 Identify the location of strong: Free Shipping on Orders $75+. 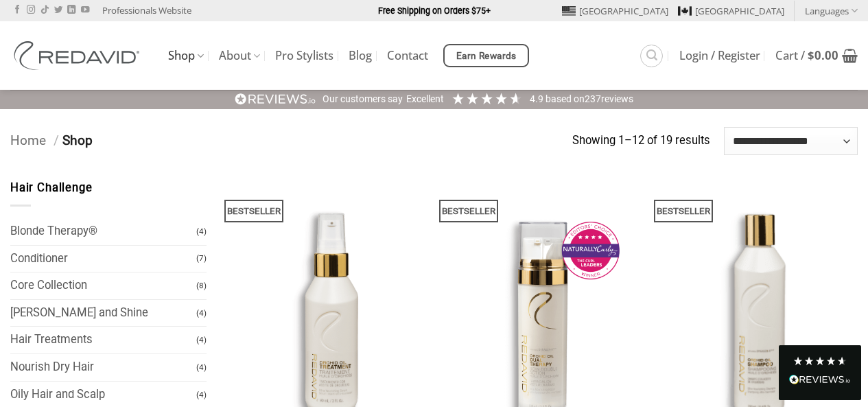
(434, 10).